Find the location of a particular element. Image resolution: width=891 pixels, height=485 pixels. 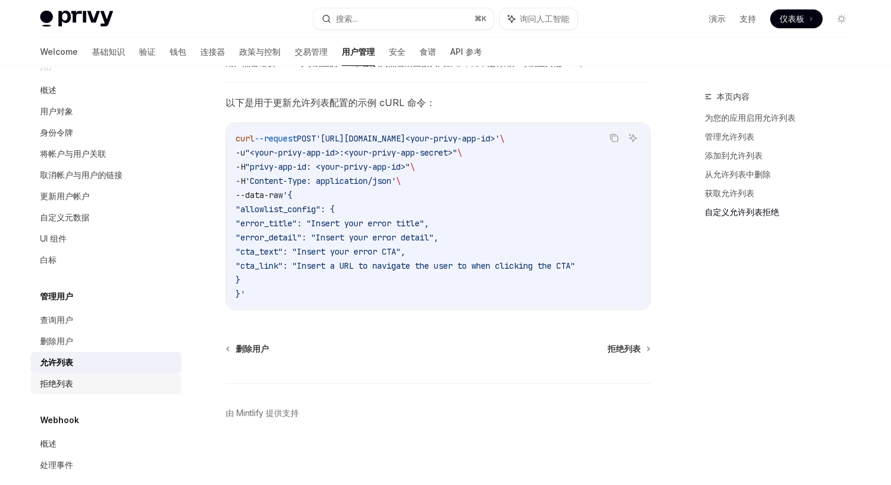

a: 演示 is located at coordinates (717, 19).